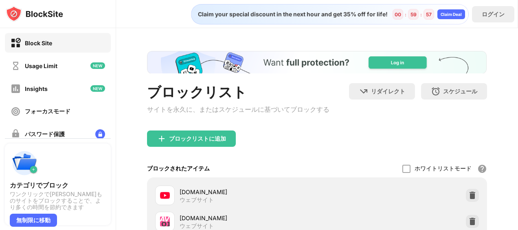  I want to click on div: ブロックリストに追加, so click(198, 138).